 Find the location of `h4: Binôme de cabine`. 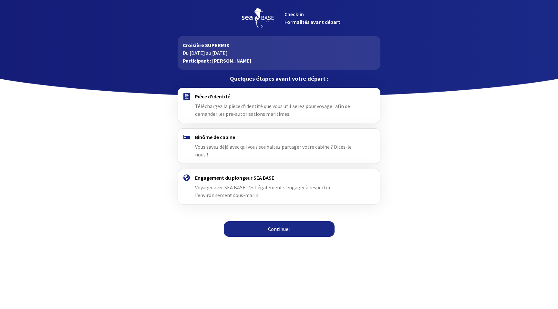

h4: Binôme de cabine is located at coordinates (279, 137).